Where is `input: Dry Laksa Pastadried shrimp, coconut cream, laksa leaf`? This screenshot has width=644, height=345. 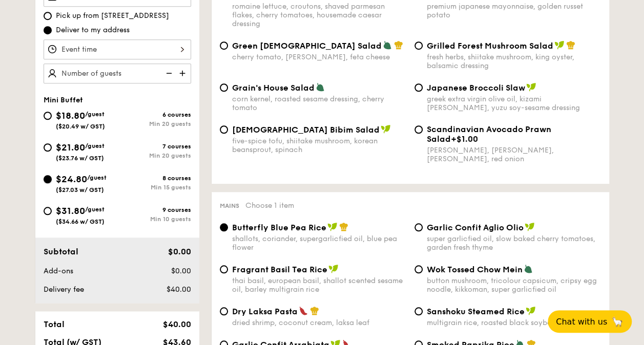 input: Dry Laksa Pastadried shrimp, coconut cream, laksa leaf is located at coordinates (224, 311).